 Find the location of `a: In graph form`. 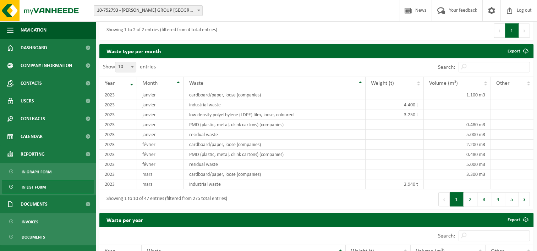

a: In graph form is located at coordinates (48, 172).